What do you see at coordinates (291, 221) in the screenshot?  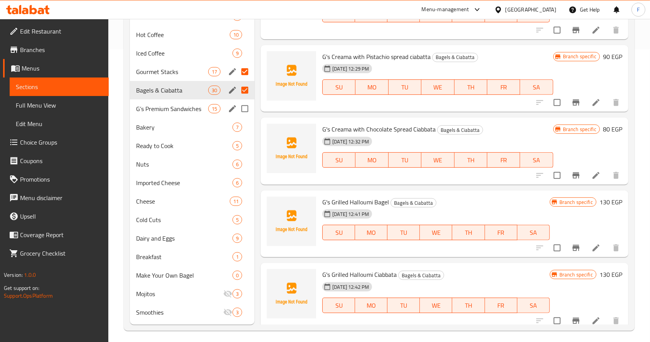 I see `img: G's Grilled Halloumi Bagel` at bounding box center [291, 221].